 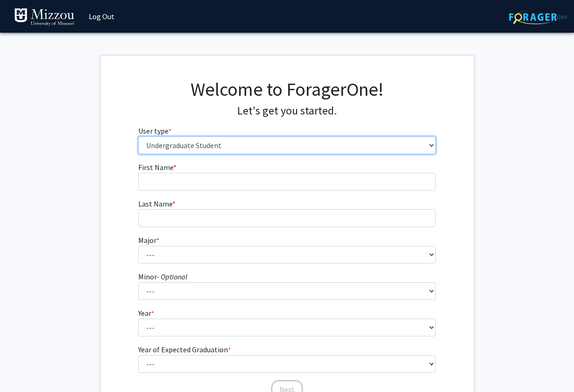 I want to click on label: Minor, so click(x=162, y=277).